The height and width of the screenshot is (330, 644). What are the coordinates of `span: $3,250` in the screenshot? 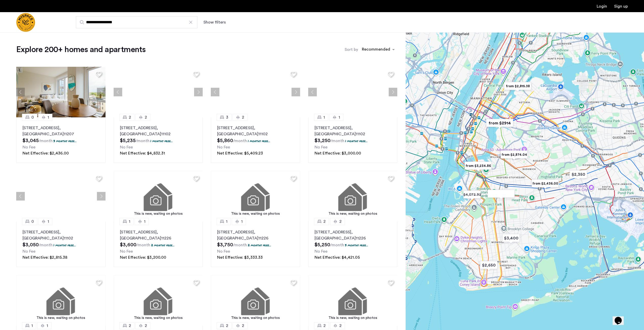 It's located at (322, 141).